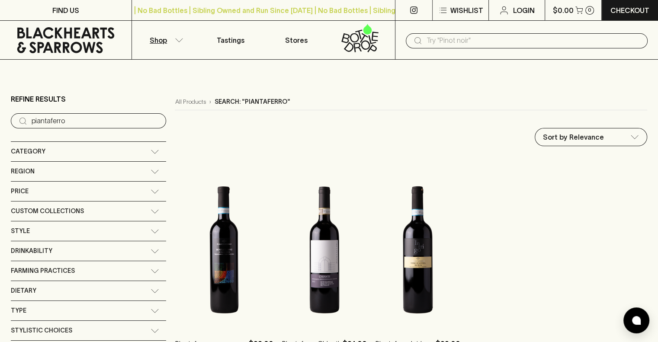  I want to click on span: Category, so click(28, 151).